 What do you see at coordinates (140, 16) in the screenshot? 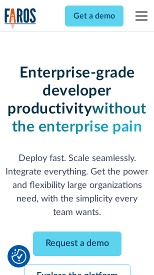
I see `div: menu` at bounding box center [140, 16].